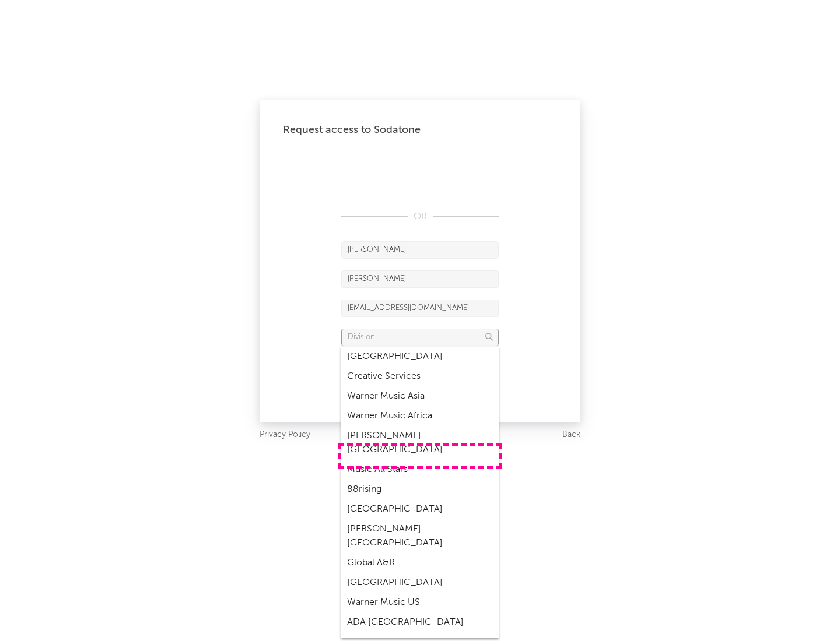 The height and width of the screenshot is (641, 840). I want to click on input: Email, so click(420, 309).